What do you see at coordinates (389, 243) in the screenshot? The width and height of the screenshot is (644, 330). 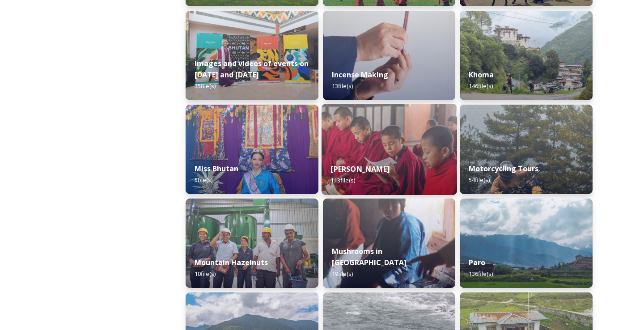 I see `img: _SCH7798.jpg` at bounding box center [389, 243].